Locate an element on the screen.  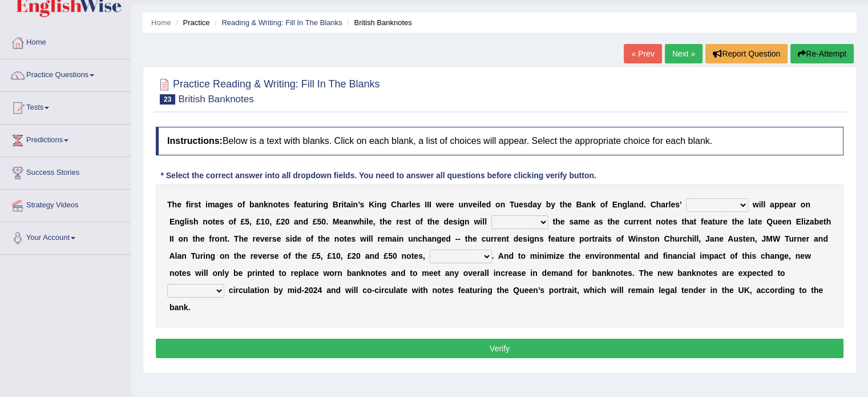
a: Your Account is located at coordinates (65, 236).